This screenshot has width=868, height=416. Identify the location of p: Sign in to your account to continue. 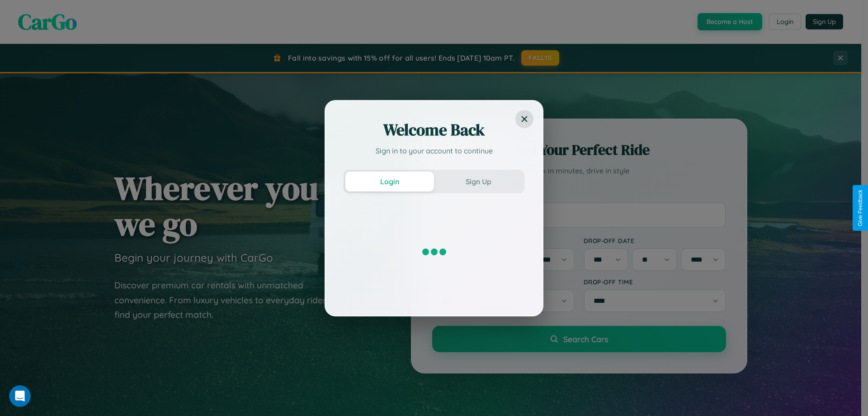
(434, 151).